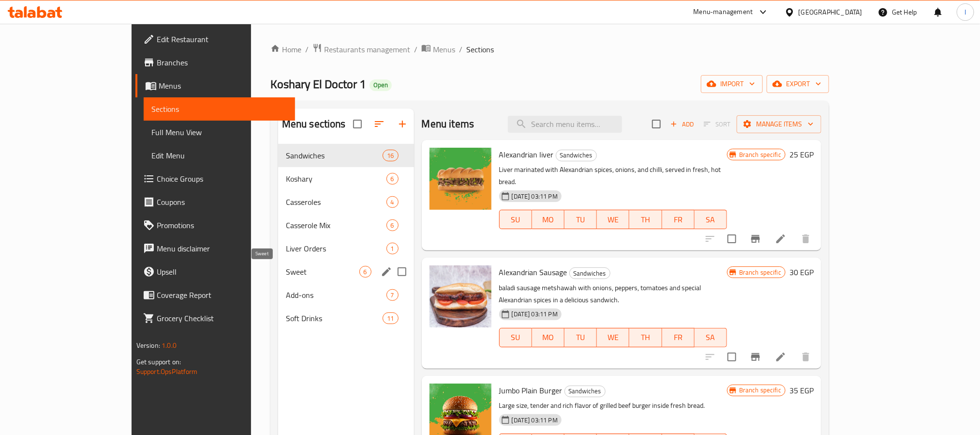 The height and width of the screenshot is (435, 980). What do you see at coordinates (438, 49) in the screenshot?
I see `a: Menus` at bounding box center [438, 49].